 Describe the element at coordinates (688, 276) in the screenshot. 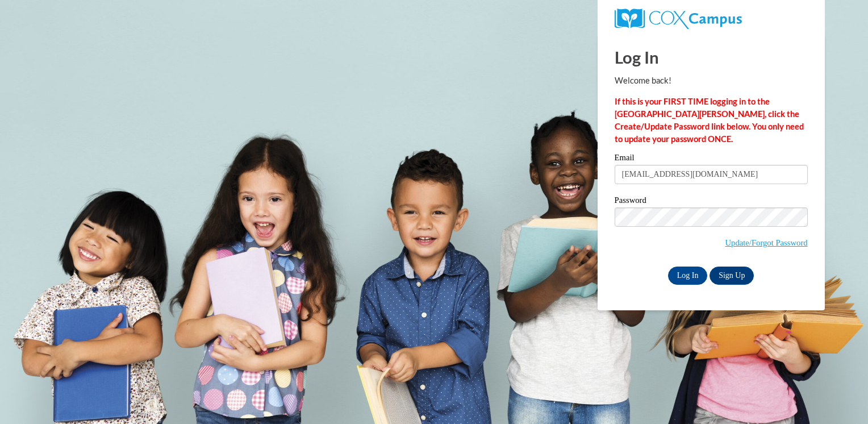

I see `input: Log In` at that location.